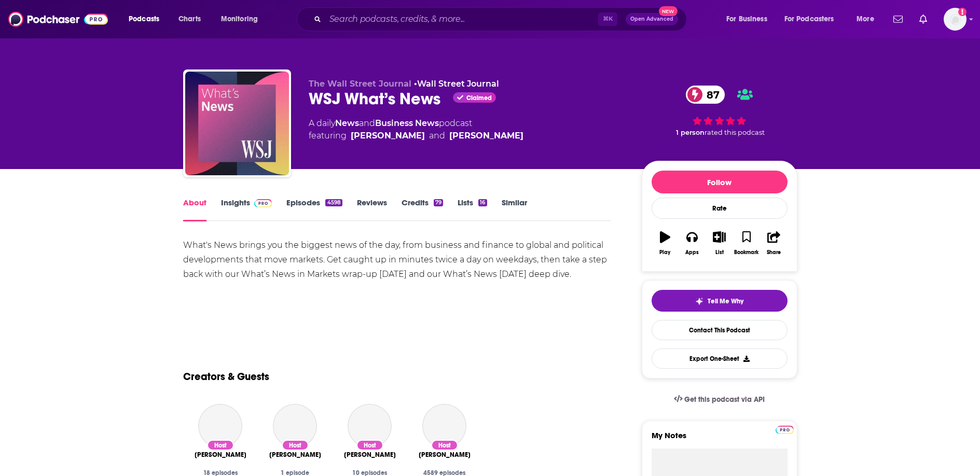  What do you see at coordinates (705, 94) in the screenshot?
I see `a: 87` at bounding box center [705, 94].